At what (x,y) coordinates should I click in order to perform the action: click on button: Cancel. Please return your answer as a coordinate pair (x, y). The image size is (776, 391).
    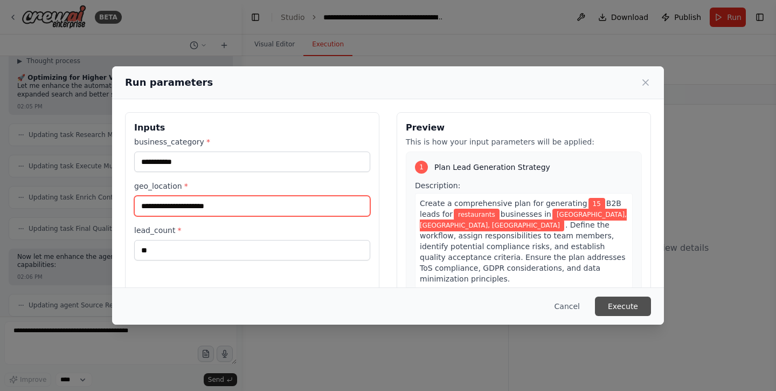
    Looking at the image, I should click on (567, 306).